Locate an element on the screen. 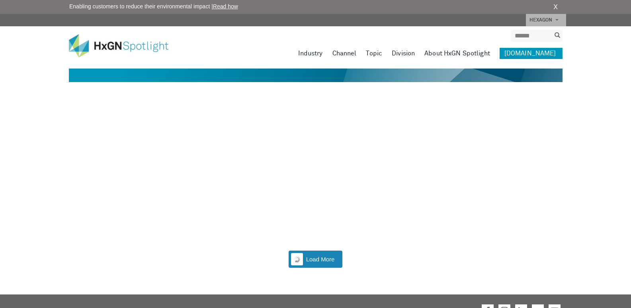 This screenshot has width=631, height=308. span: Enabling customers to reduce their environmental impact | is located at coordinates (154, 6).